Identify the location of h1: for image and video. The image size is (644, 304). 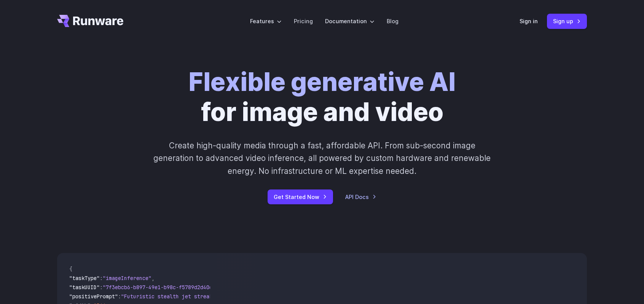
(322, 97).